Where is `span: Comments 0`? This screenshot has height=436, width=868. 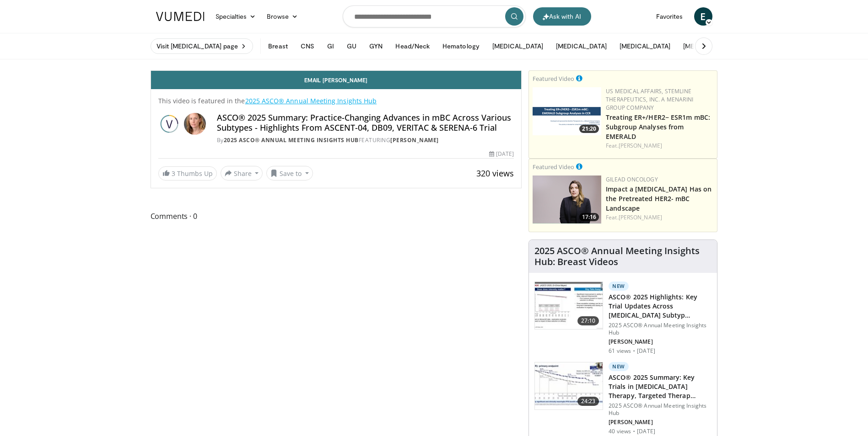 span: Comments 0 is located at coordinates (336, 216).